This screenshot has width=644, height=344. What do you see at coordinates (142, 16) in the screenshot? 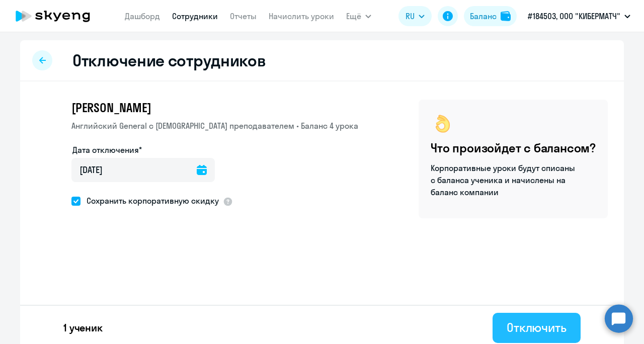
I see `a: Дашборд` at bounding box center [142, 16].